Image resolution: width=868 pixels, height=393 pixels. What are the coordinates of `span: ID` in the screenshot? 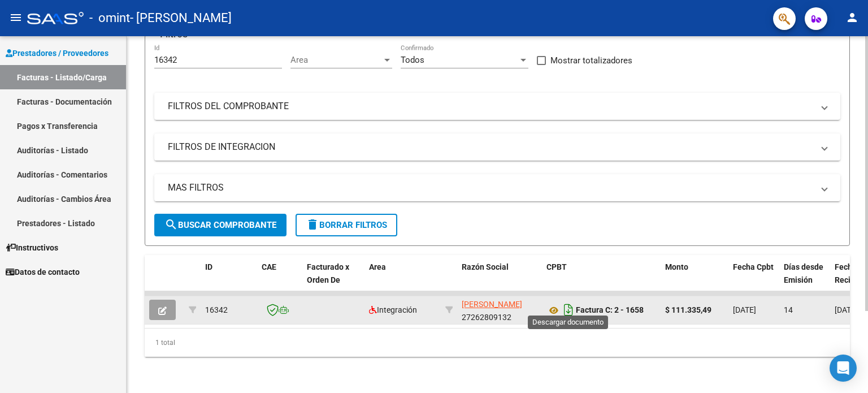 It's located at (208, 267).